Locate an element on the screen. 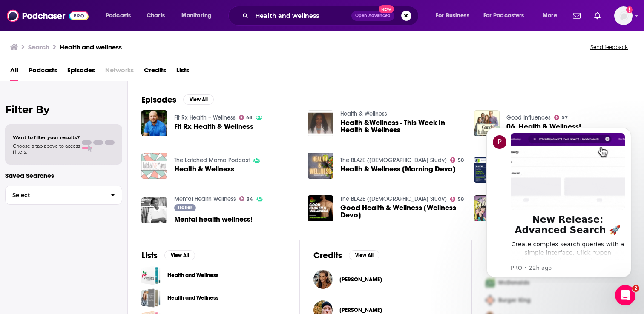 The width and height of the screenshot is (644, 314). span: McDonalds is located at coordinates (514, 282).